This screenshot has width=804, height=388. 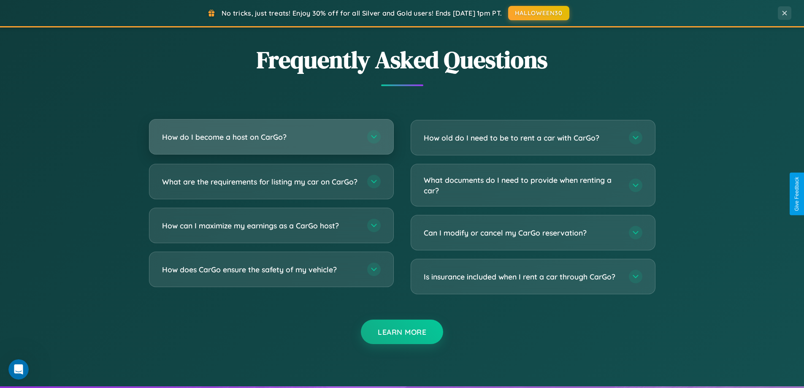 What do you see at coordinates (522, 138) in the screenshot?
I see `h3: How old do I need to be to rent a car with CarGo?` at bounding box center [522, 138].